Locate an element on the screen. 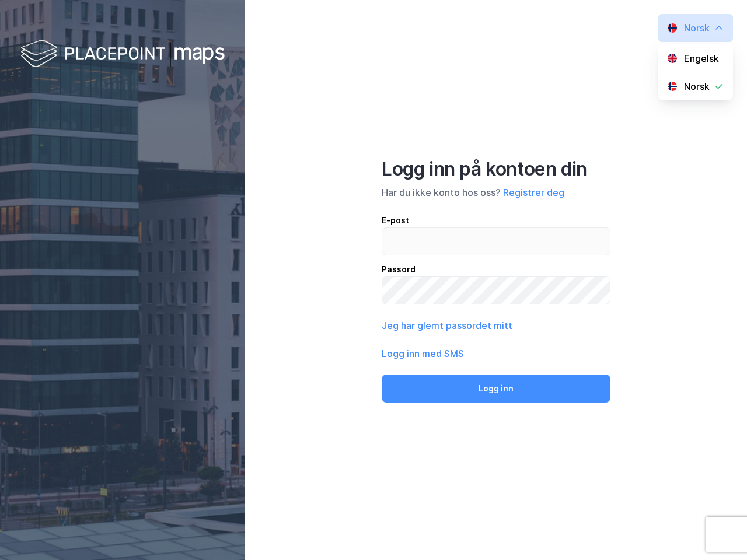  button: Logg inn med SMS is located at coordinates (422, 353).